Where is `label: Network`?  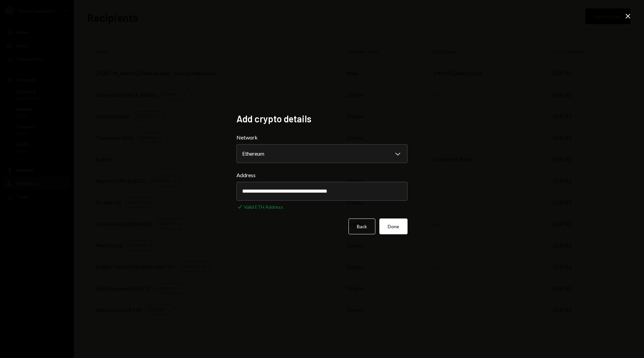
label: Network is located at coordinates (322, 137).